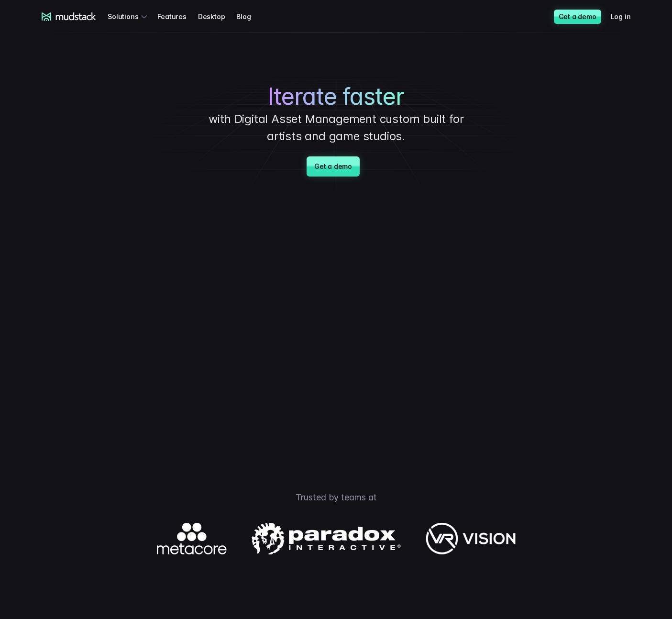 This screenshot has width=672, height=619. Describe the element at coordinates (336, 97) in the screenshot. I see `span: Iterate faster` at that location.